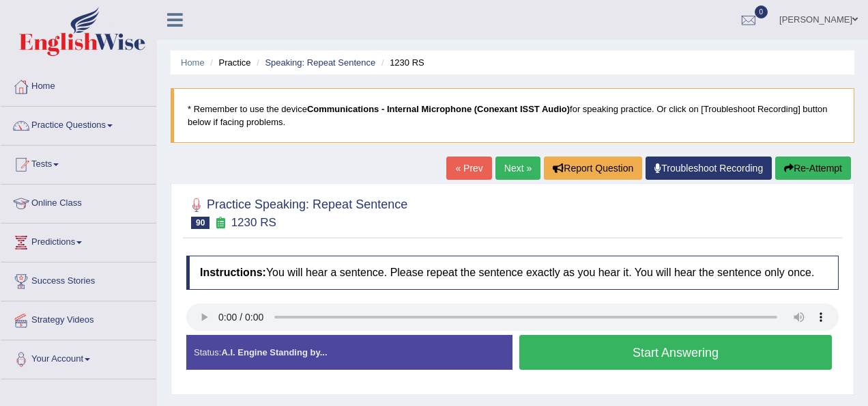 Image resolution: width=868 pixels, height=406 pixels. What do you see at coordinates (78, 280) in the screenshot?
I see `a: Success Stories` at bounding box center [78, 280].